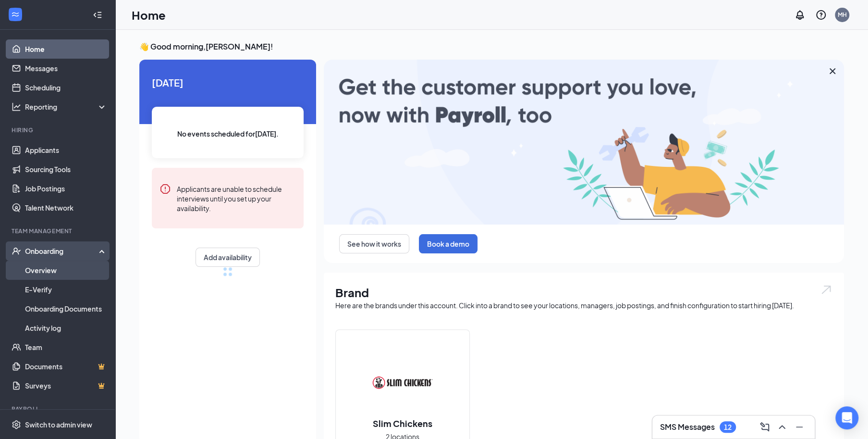 Image resolution: width=868 pixels, height=439 pixels. I want to click on svg: Cross, so click(832, 71).